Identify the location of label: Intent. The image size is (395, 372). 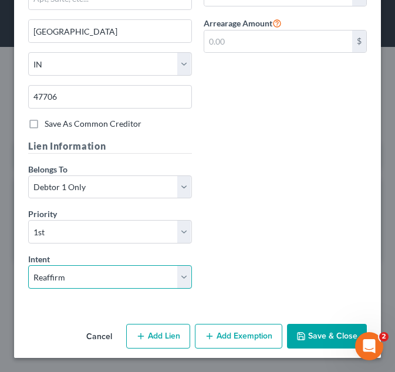
(39, 259).